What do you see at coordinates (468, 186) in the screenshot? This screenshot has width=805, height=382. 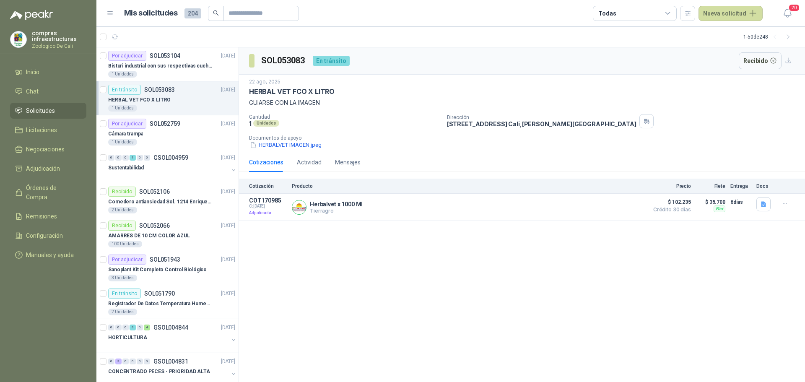 I see `p: Producto` at bounding box center [468, 186].